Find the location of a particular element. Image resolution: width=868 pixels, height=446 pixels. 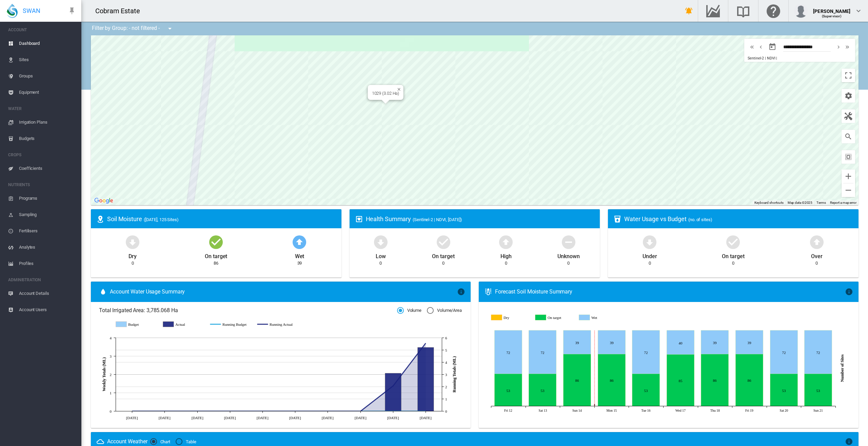

g: On target Sep 20, 2025 53 is located at coordinates (784, 390).